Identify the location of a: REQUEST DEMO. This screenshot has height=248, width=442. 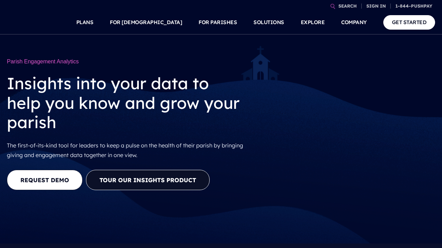
(45, 180).